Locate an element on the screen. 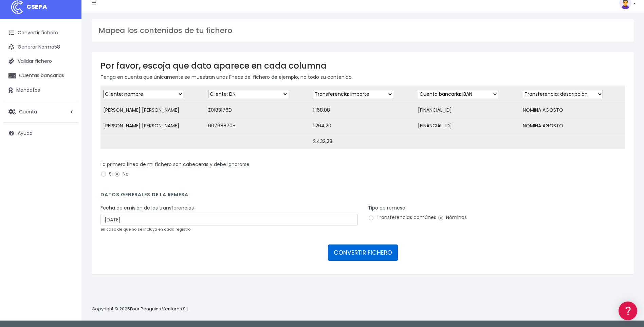 This screenshot has width=644, height=327. a: Perfiles de empresas is located at coordinates (68, 123).